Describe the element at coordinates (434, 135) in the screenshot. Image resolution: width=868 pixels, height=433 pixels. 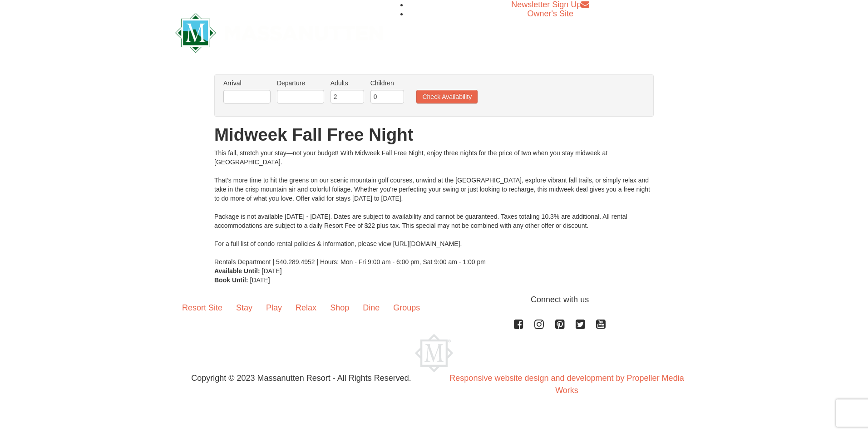
I see `h1: Midweek Fall Free Night` at that location.